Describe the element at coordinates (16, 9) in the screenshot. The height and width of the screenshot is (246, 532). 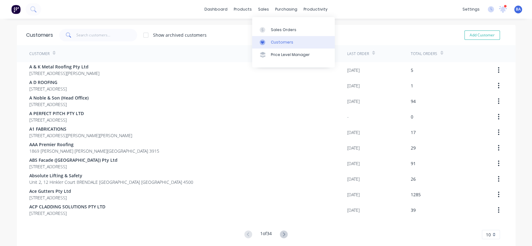
I see `img: Factory` at that location.